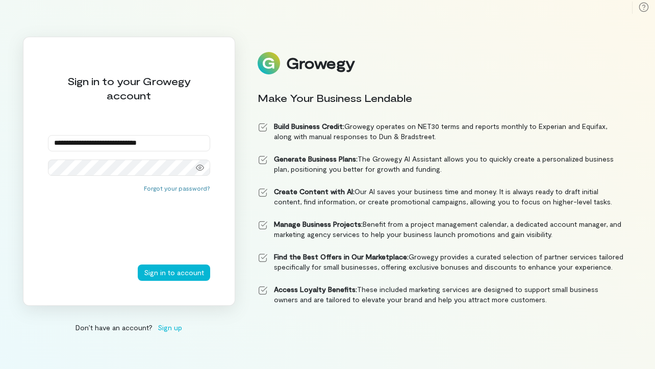 The height and width of the screenshot is (369, 655). What do you see at coordinates (320, 63) in the screenshot?
I see `div: Growegy` at bounding box center [320, 63].